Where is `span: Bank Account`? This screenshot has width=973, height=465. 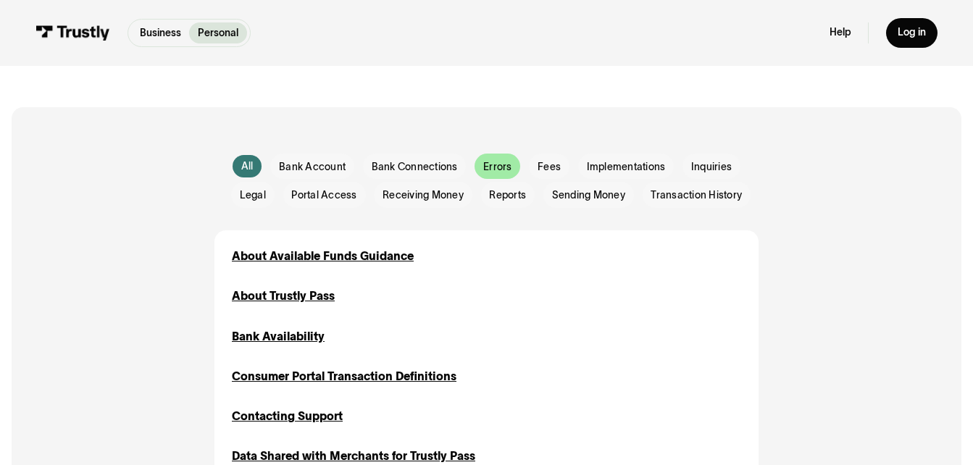 span: Bank Account is located at coordinates (312, 167).